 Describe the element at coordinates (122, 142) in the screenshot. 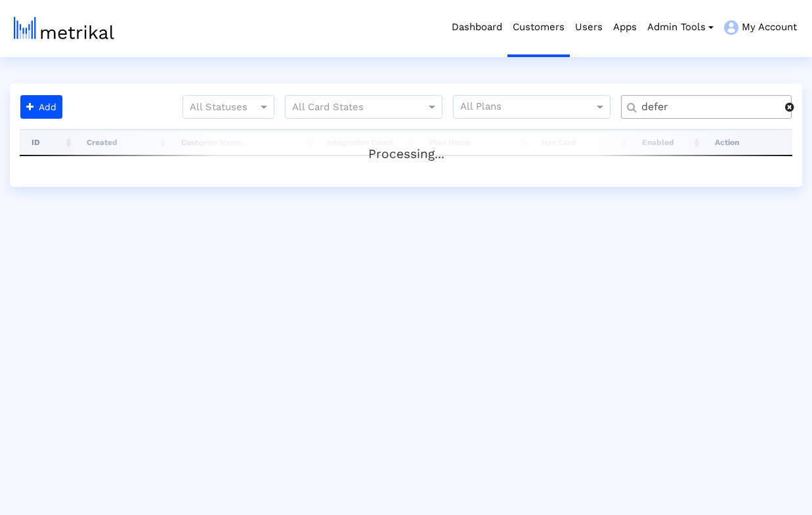

I see `th: Created` at that location.